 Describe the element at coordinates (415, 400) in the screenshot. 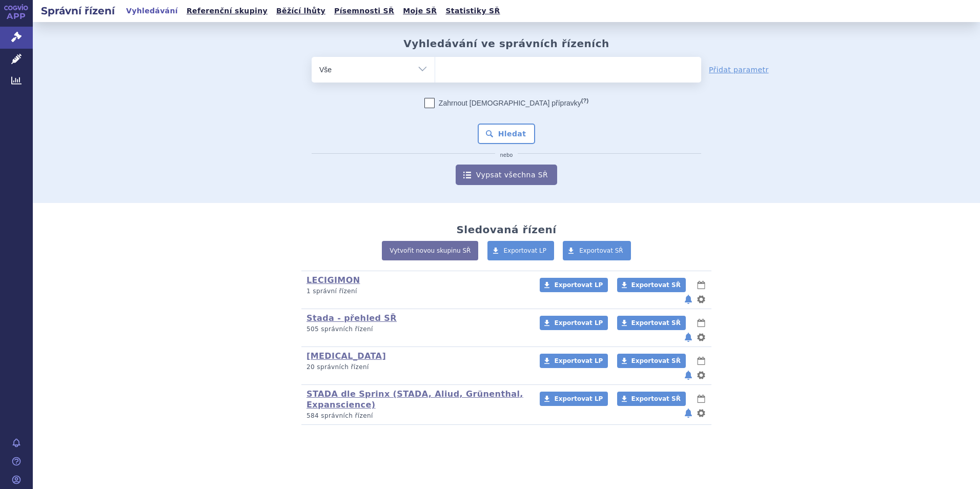

I see `a: STADA dle Sprinx (STADA, Aliud, Grünenthal, Expanscience)` at that location.